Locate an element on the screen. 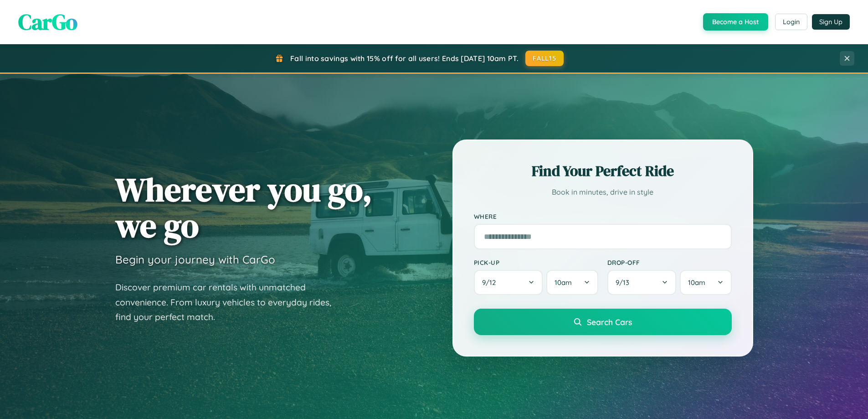 The height and width of the screenshot is (419, 868). span: 9 / 13 is located at coordinates (625, 282).